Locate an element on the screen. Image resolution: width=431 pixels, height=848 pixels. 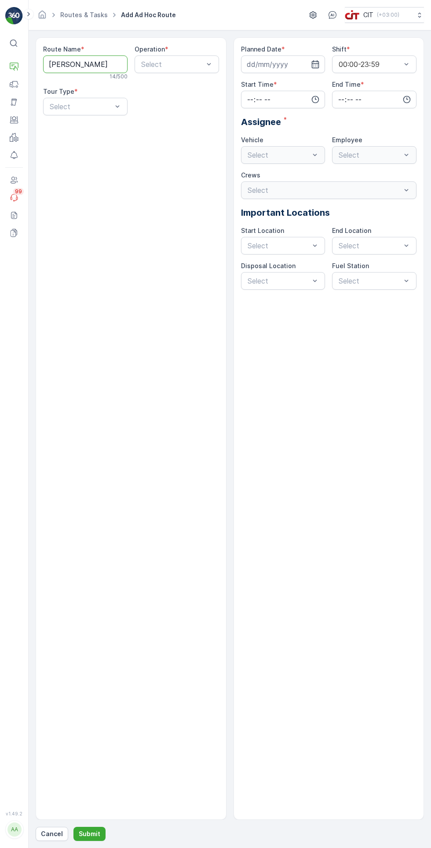
span: Add Ad Hoc Route is located at coordinates (148, 15).